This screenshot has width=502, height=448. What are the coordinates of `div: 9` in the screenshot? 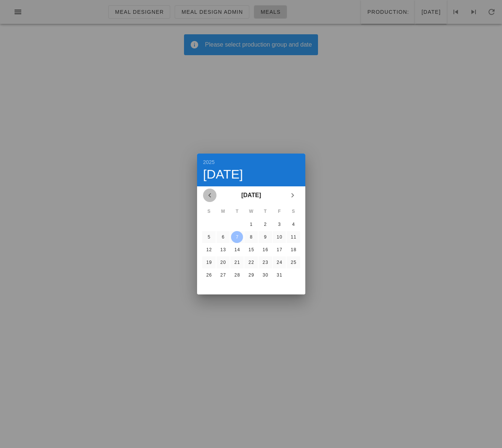 It's located at (265, 237).